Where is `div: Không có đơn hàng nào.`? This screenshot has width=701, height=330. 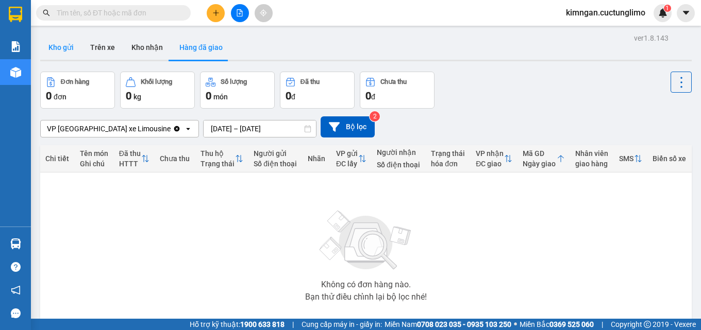
div: Không có đơn hàng nào. is located at coordinates (366, 285).